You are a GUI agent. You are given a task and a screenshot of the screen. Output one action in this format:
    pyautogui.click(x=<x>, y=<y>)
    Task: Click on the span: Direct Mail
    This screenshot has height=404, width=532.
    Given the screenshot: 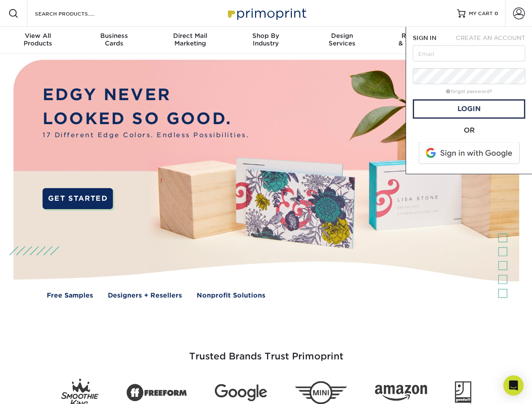 What is the action you would take?
    pyautogui.click(x=190, y=36)
    